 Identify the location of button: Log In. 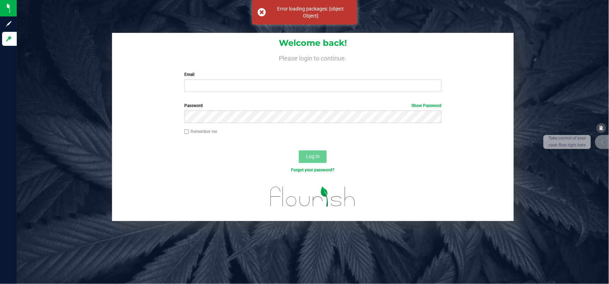
(313, 156).